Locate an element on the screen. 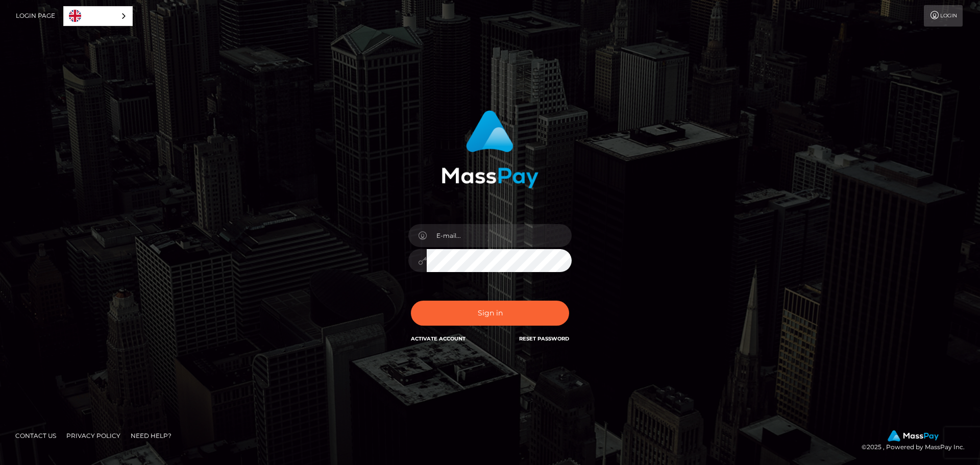 The width and height of the screenshot is (980, 465). input: E-mail... is located at coordinates (499, 235).